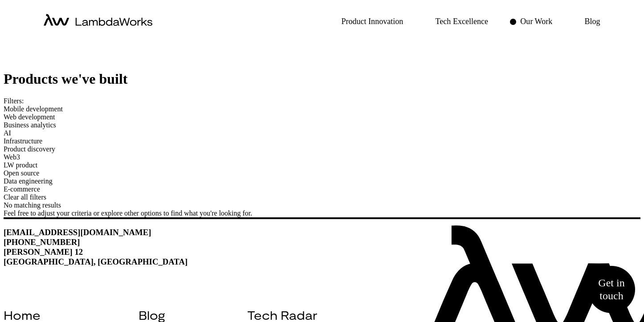 Image resolution: width=644 pixels, height=322 pixels. I want to click on p: Blog, so click(592, 22).